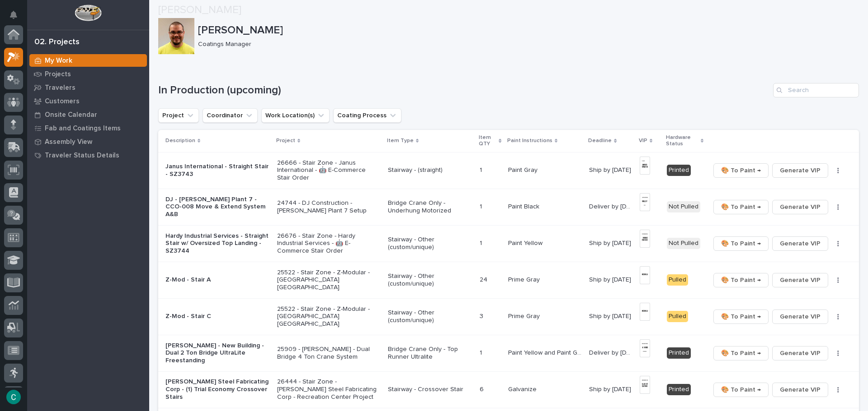 Image resolution: width=868 pixels, height=411 pixels. I want to click on p: 26666 - Stair Zone - Janus International - 🤖 E-Commerce Stair Order, so click(329, 171).